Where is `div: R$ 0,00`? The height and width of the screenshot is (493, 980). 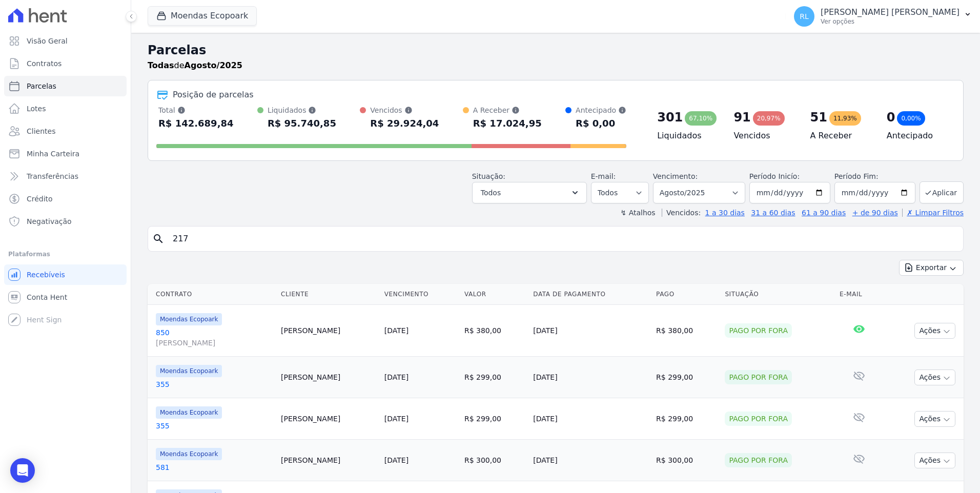
div: R$ 0,00 is located at coordinates (601, 123).